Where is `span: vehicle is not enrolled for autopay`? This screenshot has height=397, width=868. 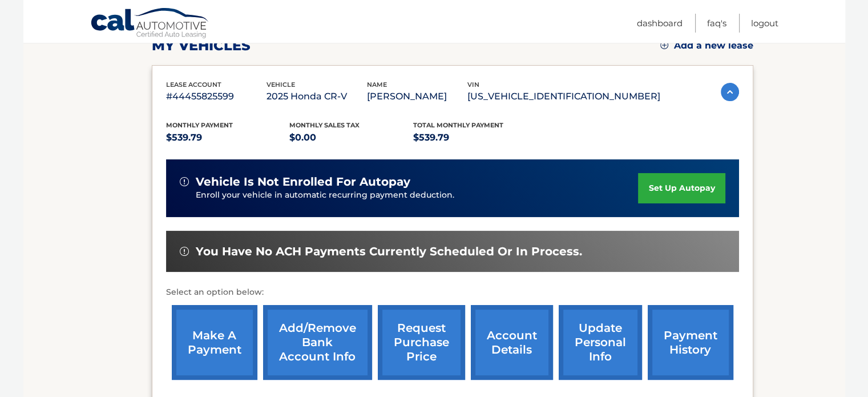
span: vehicle is not enrolled for autopay is located at coordinates (303, 182).